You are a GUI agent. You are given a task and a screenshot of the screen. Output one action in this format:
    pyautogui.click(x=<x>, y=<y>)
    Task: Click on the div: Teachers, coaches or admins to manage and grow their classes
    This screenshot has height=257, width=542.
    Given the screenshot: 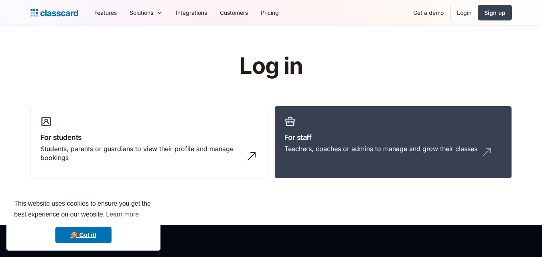 What is the action you would take?
    pyautogui.click(x=381, y=149)
    